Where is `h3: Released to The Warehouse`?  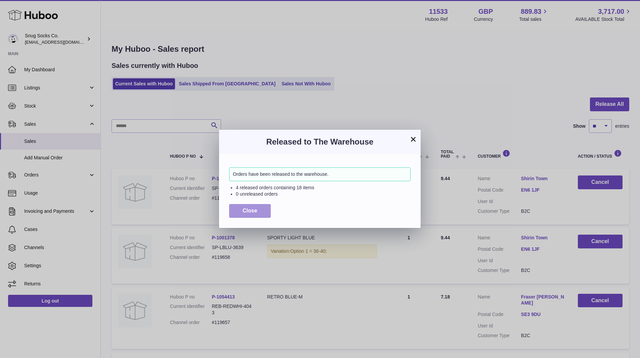
h3: Released to The Warehouse is located at coordinates (320, 142).